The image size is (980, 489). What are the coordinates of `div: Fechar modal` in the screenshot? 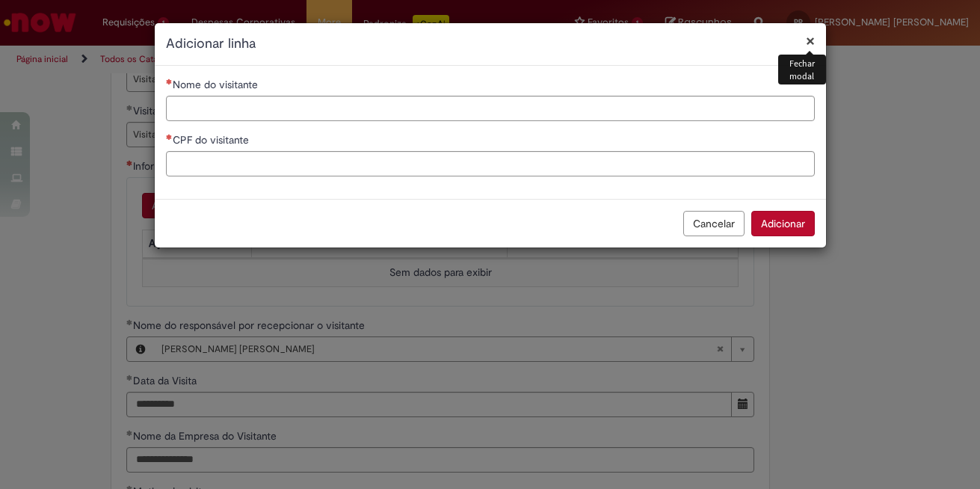 It's located at (803, 69).